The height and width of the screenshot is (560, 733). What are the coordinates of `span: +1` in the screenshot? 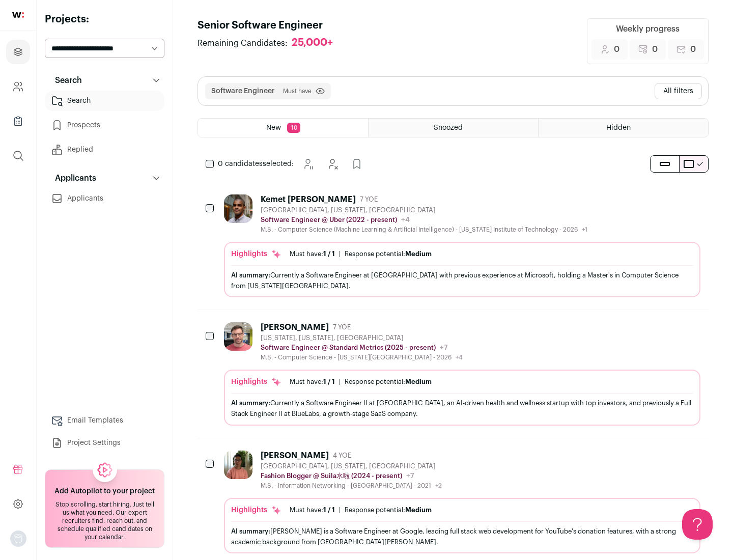 It's located at (585, 229).